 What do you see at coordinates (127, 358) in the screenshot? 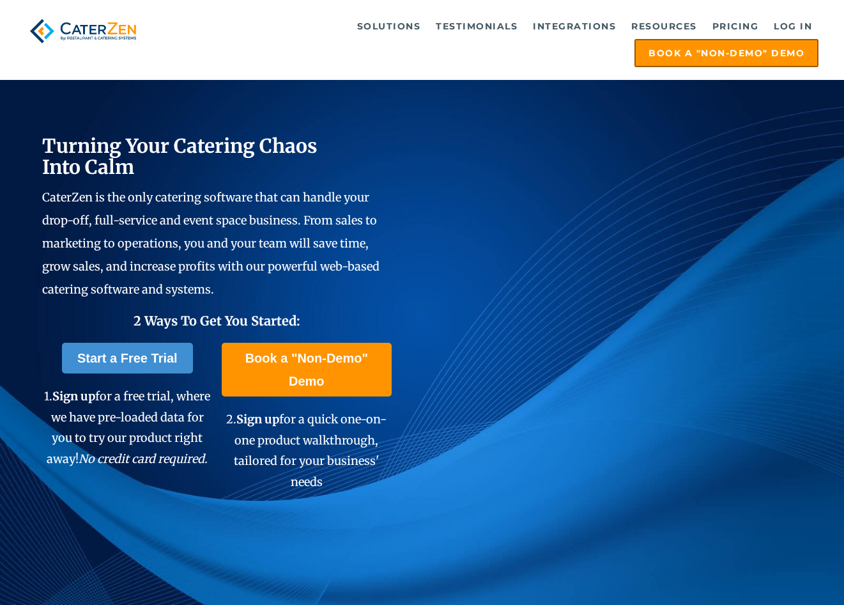
I see `a: Start a Free Trial` at bounding box center [127, 358].